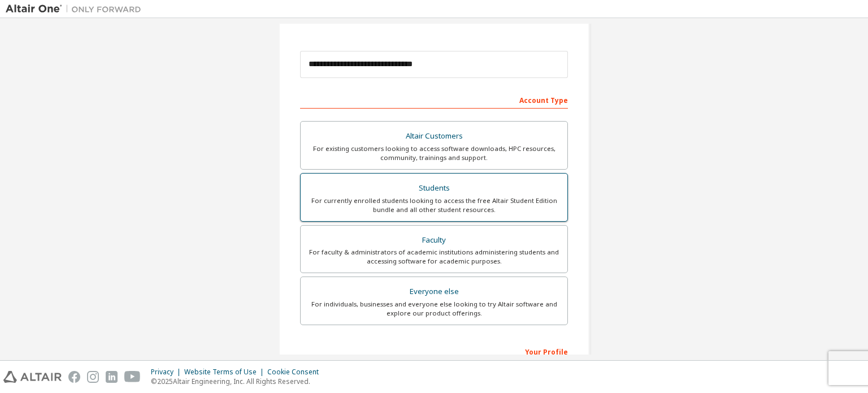  What do you see at coordinates (434, 99) in the screenshot?
I see `div: Account Type` at bounding box center [434, 99].